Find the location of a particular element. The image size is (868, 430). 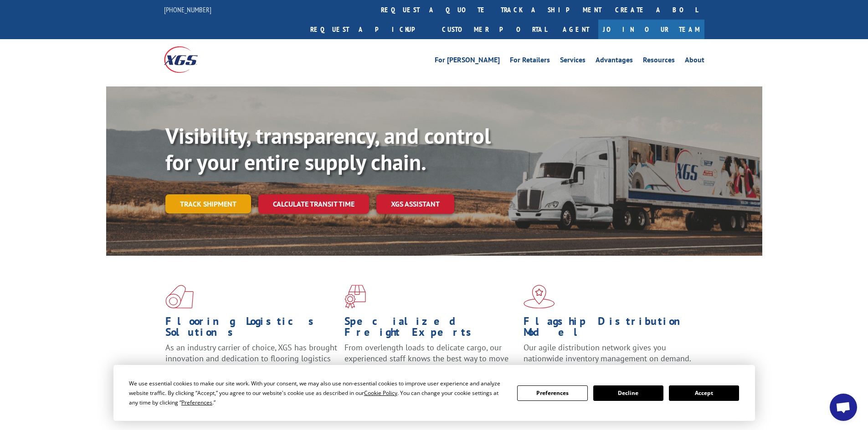

button: Preferences is located at coordinates (552, 393).